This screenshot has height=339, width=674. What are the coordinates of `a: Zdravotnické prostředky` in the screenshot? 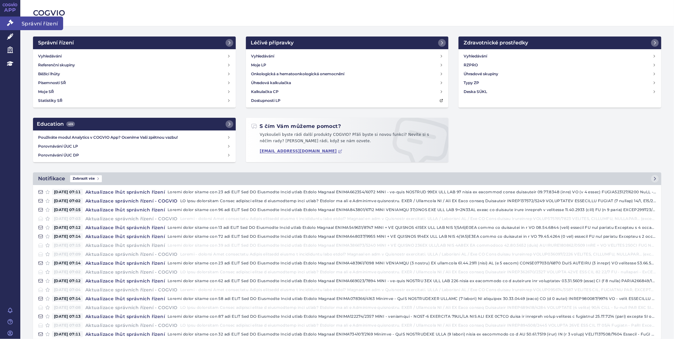 It's located at (560, 43).